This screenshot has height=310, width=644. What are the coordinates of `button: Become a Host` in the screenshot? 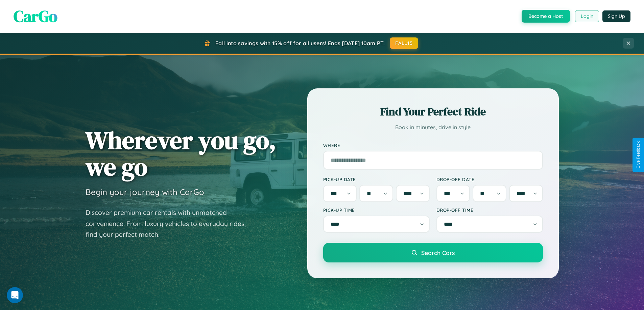 It's located at (546, 16).